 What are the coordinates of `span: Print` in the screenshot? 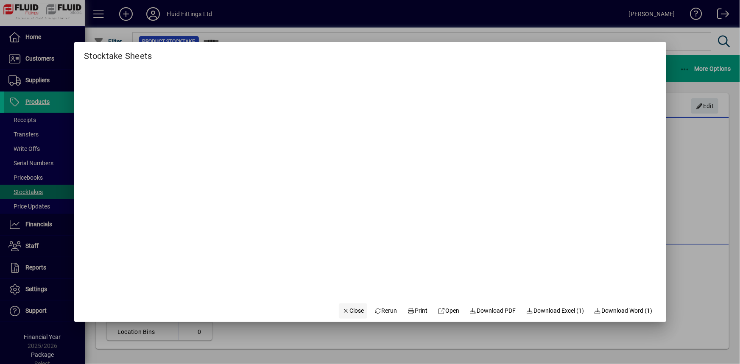 It's located at (418, 311).